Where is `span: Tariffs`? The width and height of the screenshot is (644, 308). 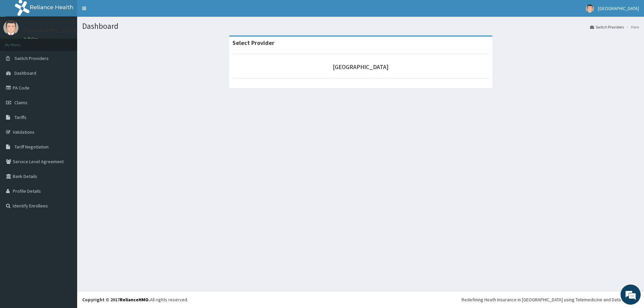
span: Tariffs is located at coordinates (20, 117).